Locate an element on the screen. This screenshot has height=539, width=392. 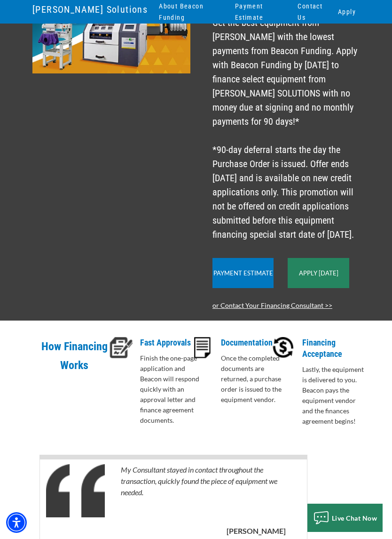
span: Live Chat Now is located at coordinates (355, 517).